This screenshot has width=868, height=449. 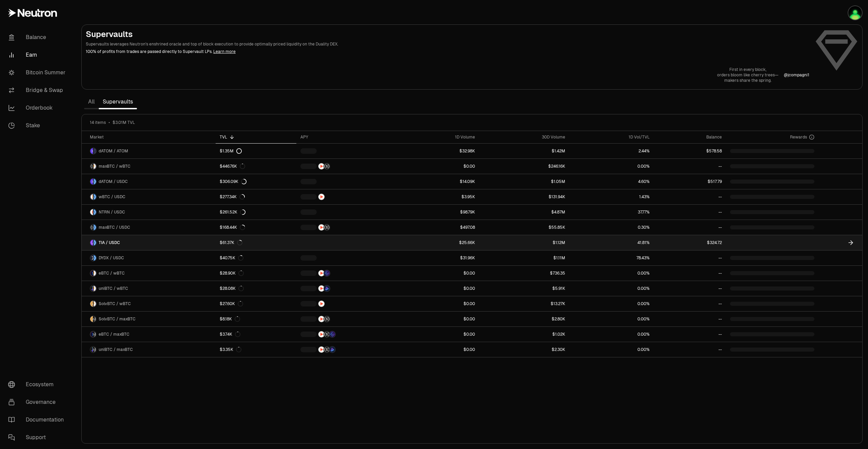 What do you see at coordinates (256, 197) in the screenshot?
I see `a: $277.34K` at bounding box center [256, 197].